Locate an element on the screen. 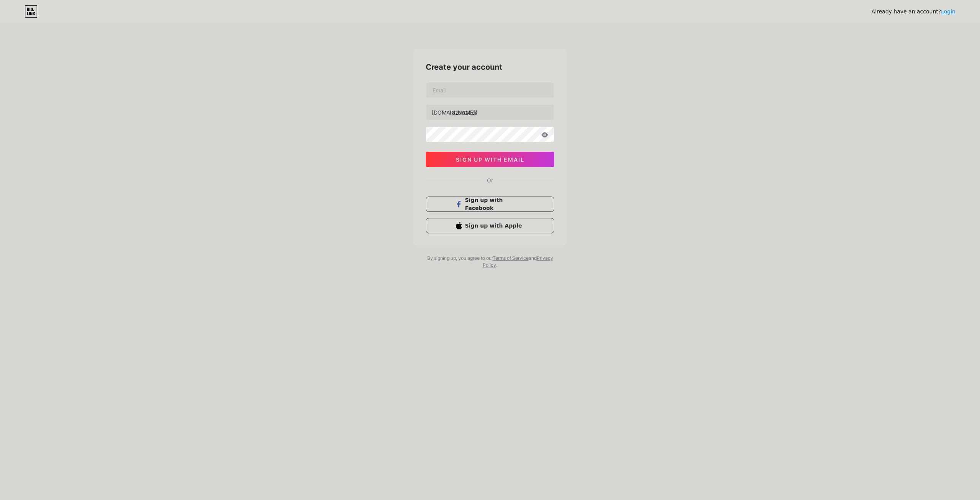  a: Sign up with Apple is located at coordinates (490, 226).